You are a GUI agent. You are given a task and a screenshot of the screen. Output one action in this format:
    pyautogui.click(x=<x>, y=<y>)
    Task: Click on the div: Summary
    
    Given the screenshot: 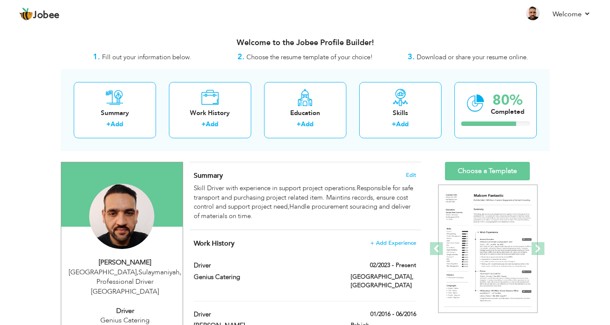 What is the action you would take?
    pyautogui.click(x=115, y=113)
    